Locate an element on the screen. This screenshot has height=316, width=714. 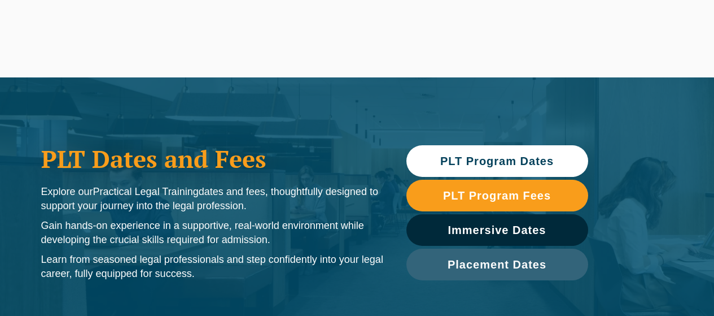
span: Immersive Dates is located at coordinates (497, 230).